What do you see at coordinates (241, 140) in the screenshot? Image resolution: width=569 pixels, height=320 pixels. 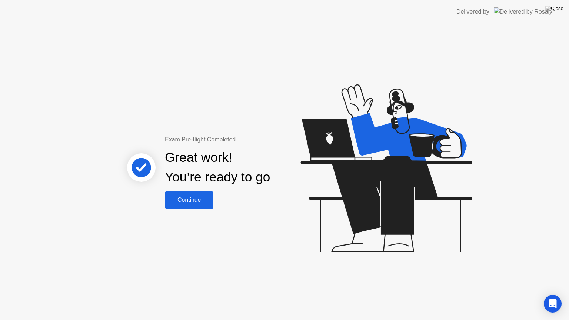 I see `div: Exam Pre-flight Completed` at bounding box center [241, 140].